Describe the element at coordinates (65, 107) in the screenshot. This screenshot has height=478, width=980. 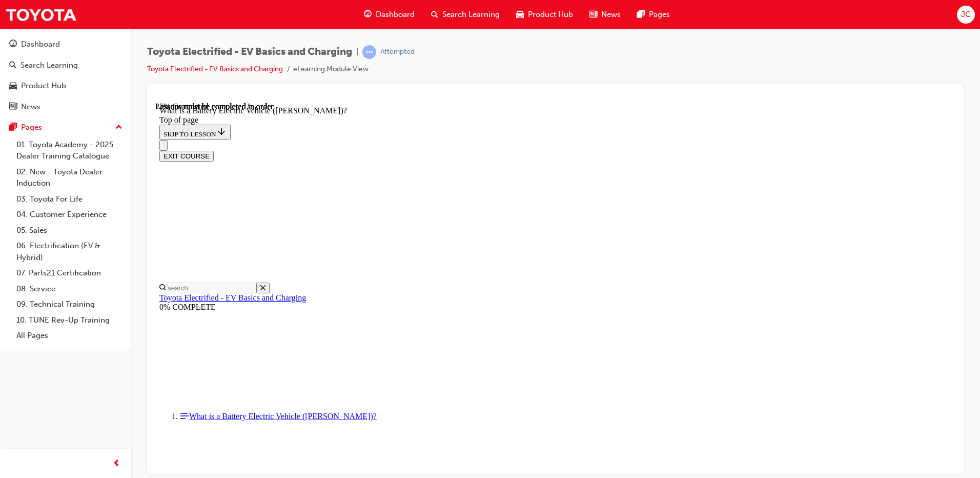
I see `a: News` at that location.